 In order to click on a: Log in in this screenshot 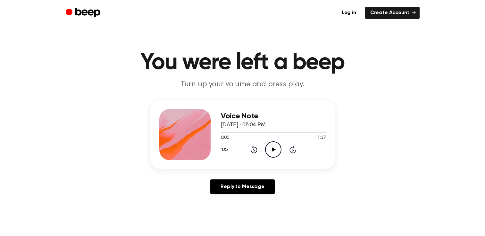, I will do `click(348, 13)`.